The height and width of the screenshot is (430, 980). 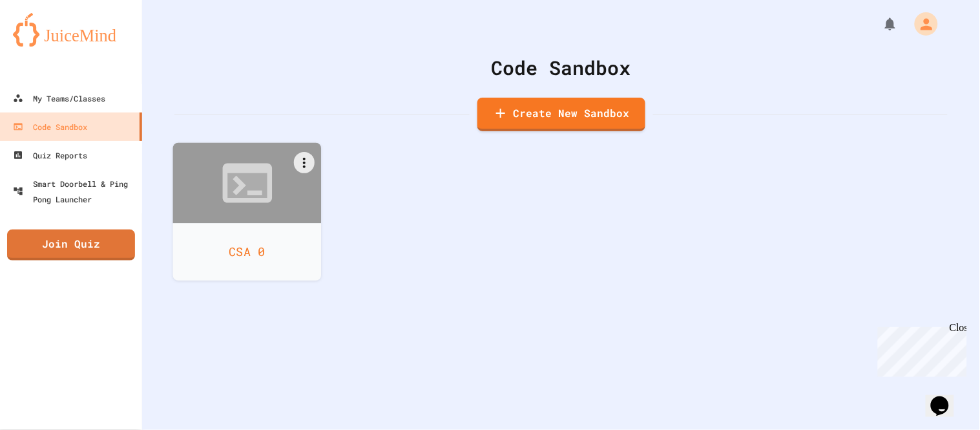 I want to click on div: My Account, so click(x=922, y=24).